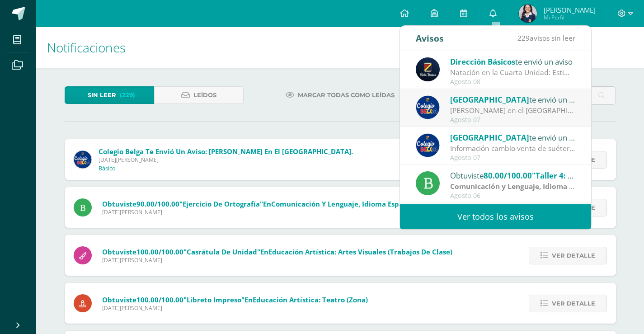  I want to click on span: Notificaciones, so click(87, 48).